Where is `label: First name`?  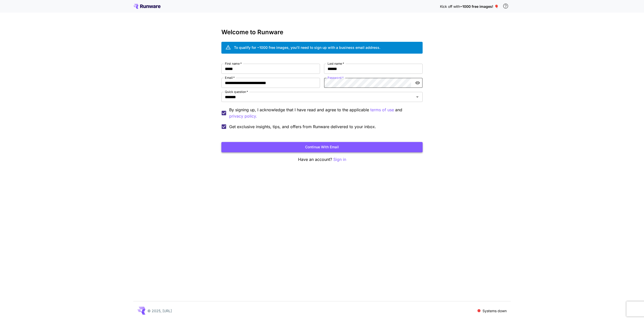
label: First name is located at coordinates (233, 63).